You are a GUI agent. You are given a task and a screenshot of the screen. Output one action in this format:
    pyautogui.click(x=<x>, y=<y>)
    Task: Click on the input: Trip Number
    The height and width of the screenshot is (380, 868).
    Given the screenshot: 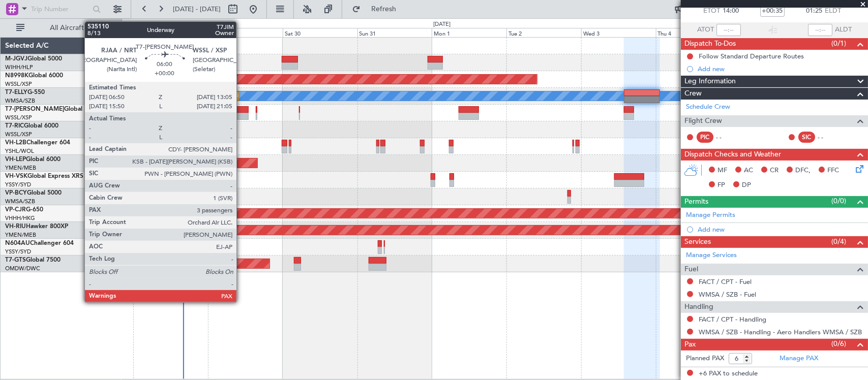 What is the action you would take?
    pyautogui.click(x=60, y=9)
    